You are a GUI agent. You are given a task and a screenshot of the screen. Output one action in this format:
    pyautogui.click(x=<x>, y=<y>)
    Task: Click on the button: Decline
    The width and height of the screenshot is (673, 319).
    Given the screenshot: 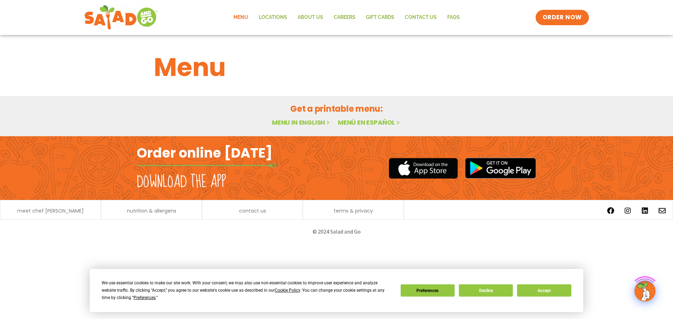 What is the action you would take?
    pyautogui.click(x=486, y=291)
    